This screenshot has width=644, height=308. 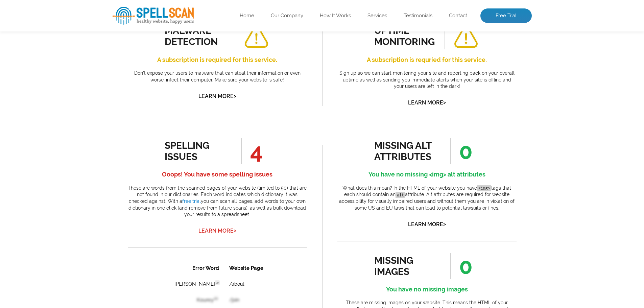 What do you see at coordinates (195, 151) in the screenshot?
I see `div: spelling issues` at bounding box center [195, 151].